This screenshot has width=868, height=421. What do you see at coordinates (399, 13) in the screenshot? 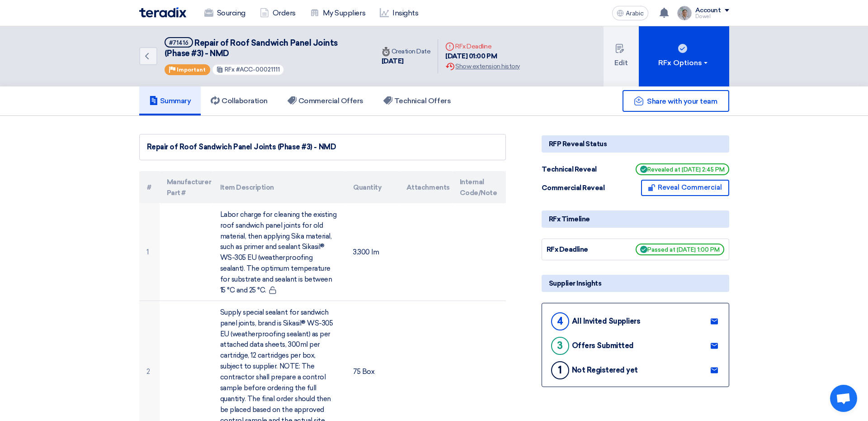
I see `a: Insights` at bounding box center [399, 13].